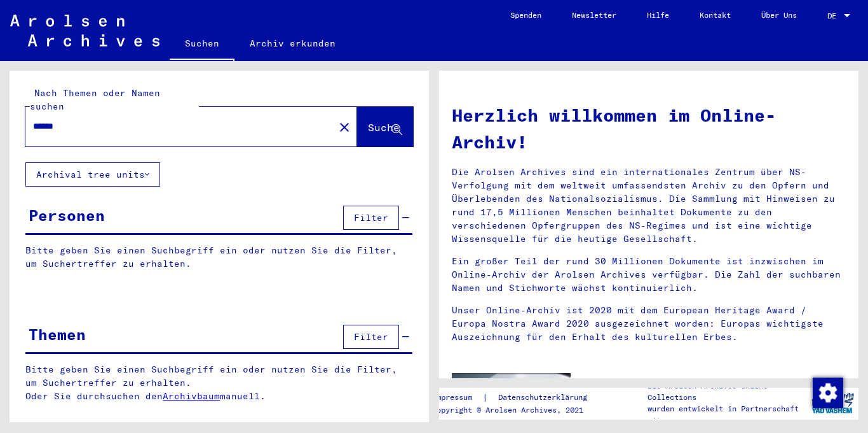 This screenshot has height=433, width=868. Describe the element at coordinates (293, 43) in the screenshot. I see `a: Archiv erkunden` at that location.